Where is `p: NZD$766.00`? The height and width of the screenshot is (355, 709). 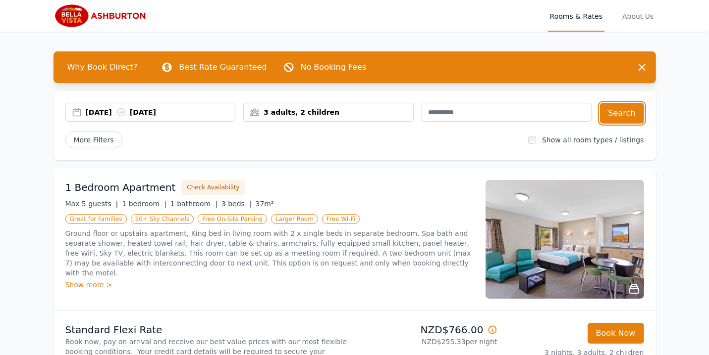
p: NZD$766.00 is located at coordinates (428, 330).